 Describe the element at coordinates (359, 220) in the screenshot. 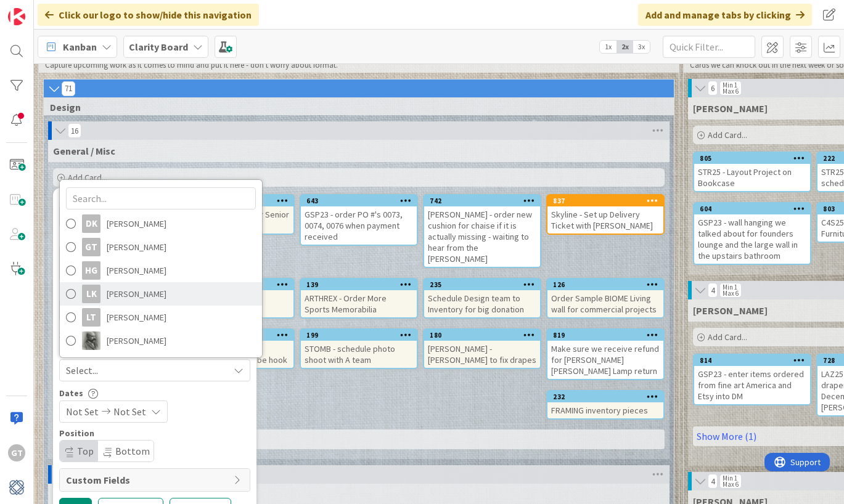

I see `div: 643GSP23 - order PO #'s 0073, 0074, 0076 when payment received` at that location.